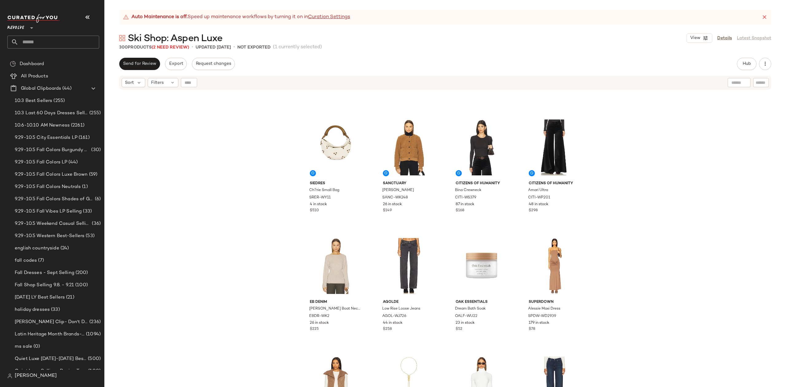  Describe the element at coordinates (314, 329) in the screenshot. I see `span: $225` at that location.